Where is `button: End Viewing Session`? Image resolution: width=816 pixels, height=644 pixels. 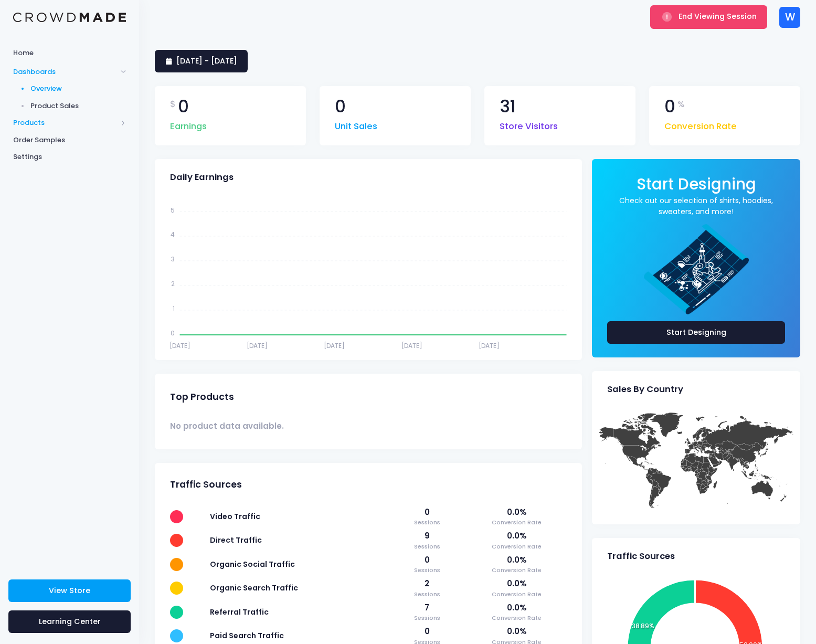 button: End Viewing Session is located at coordinates (709, 17).